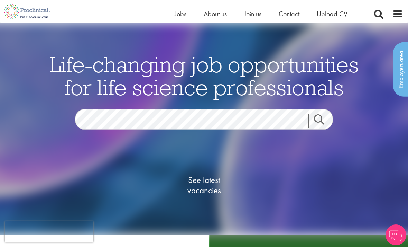  Describe the element at coordinates (324, 121) in the screenshot. I see `a: Job search submit button` at that location.